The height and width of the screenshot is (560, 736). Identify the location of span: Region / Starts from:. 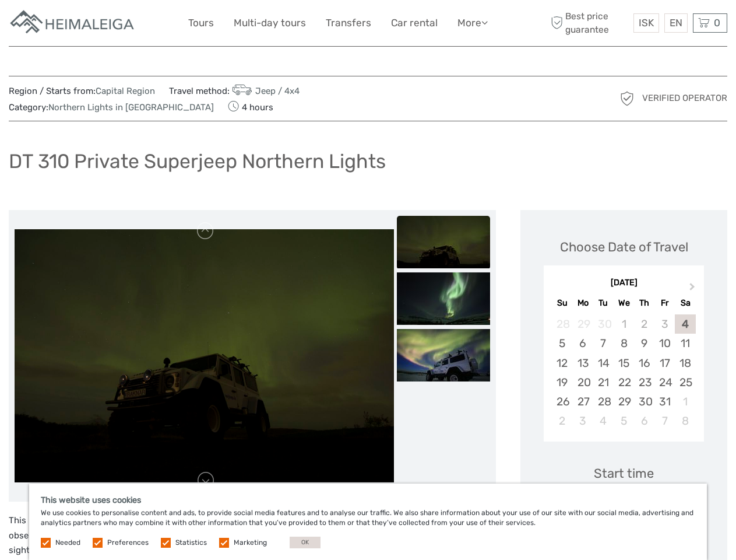
(82, 91).